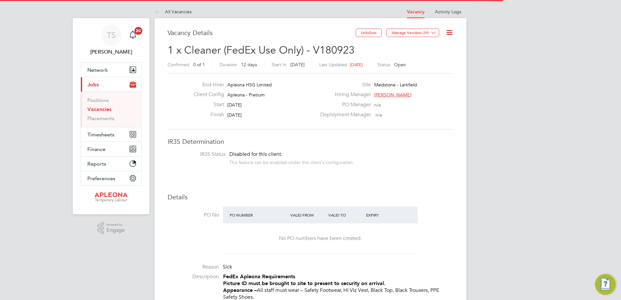 The image size is (621, 300). Describe the element at coordinates (227, 267) in the screenshot. I see `span: Sick` at that location.